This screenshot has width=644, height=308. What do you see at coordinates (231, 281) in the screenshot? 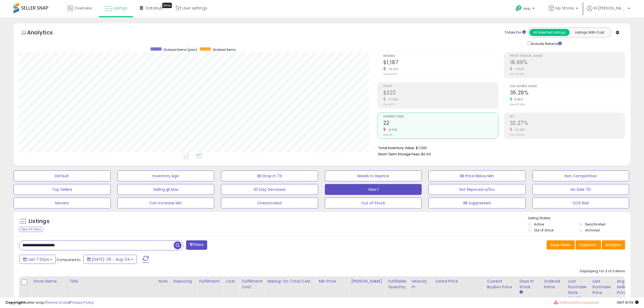
I see `div: Cost` at bounding box center [231, 281].